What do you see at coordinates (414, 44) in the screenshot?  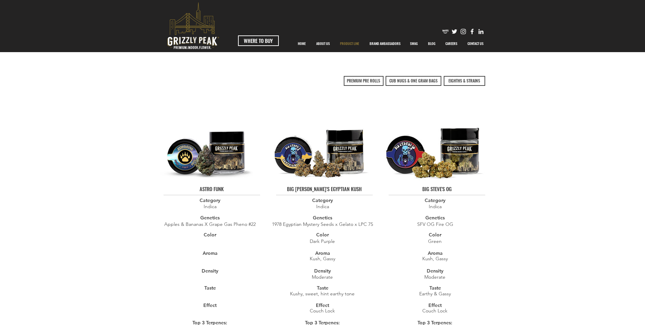 I see `a: SWAG` at bounding box center [414, 44].